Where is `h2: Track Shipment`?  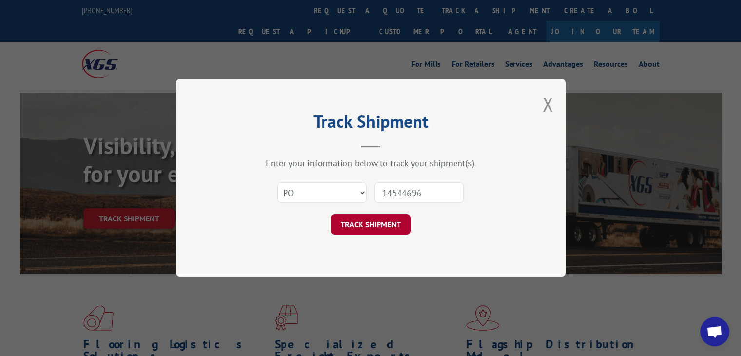
h2: Track Shipment is located at coordinates (371, 124).